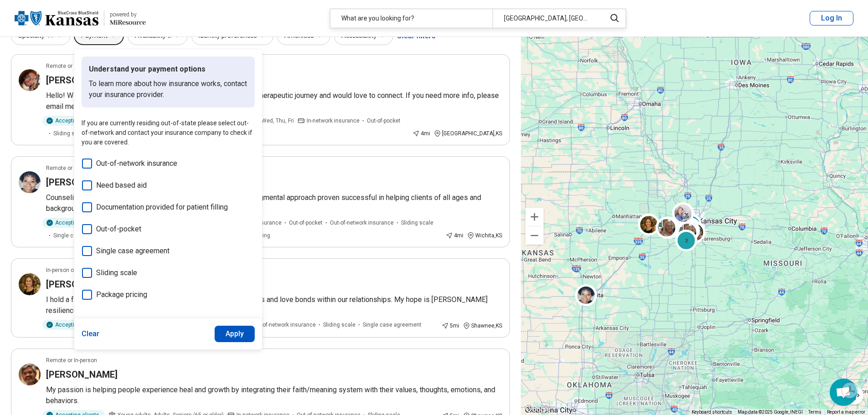 The image size is (868, 415). What do you see at coordinates (63, 271) in the screenshot?
I see `p: In-person only` at bounding box center [63, 271].